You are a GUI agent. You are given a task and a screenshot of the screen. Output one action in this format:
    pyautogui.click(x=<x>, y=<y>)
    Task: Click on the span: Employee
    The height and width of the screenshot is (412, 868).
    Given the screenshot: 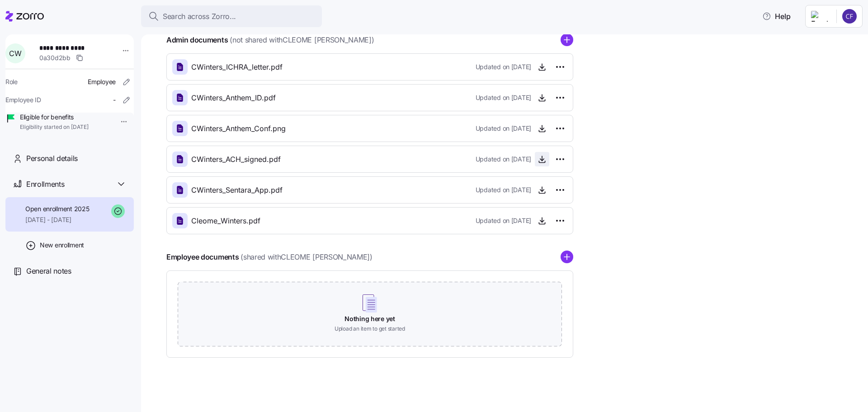 What is the action you would take?
    pyautogui.click(x=102, y=82)
    